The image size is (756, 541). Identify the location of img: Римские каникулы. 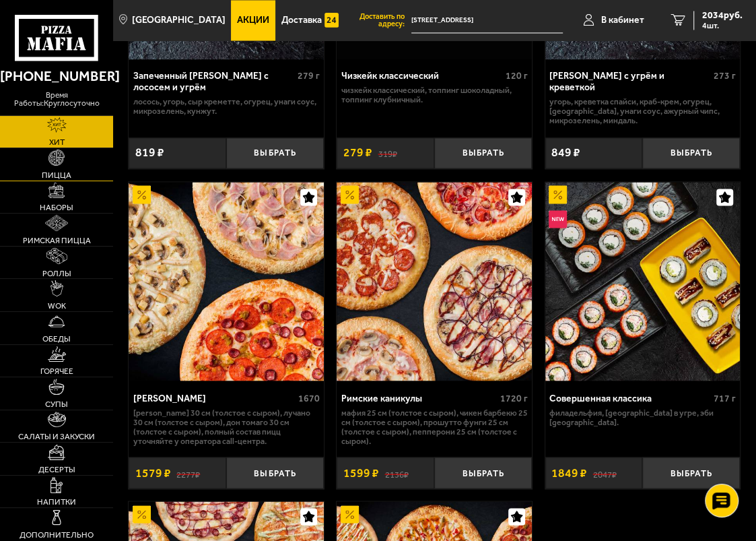
(434, 282).